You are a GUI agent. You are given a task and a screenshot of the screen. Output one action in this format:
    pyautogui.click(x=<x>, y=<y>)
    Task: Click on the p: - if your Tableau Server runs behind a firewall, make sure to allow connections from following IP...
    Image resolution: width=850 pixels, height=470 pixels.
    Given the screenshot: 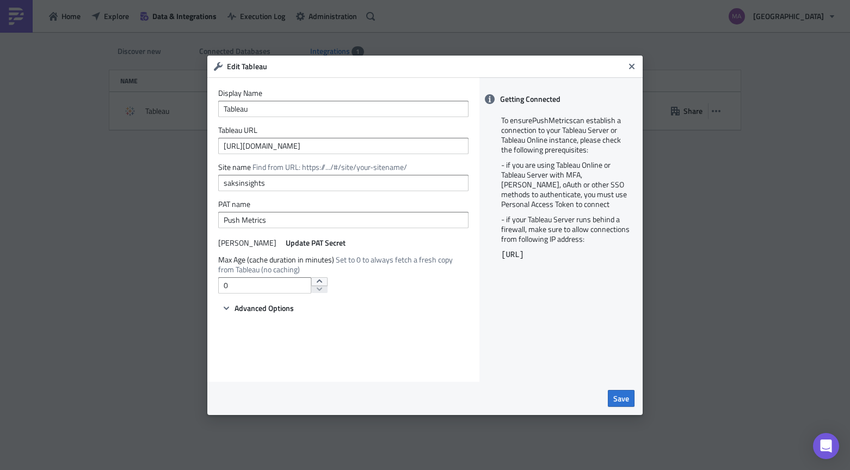 What is the action you would take?
    pyautogui.click(x=567, y=229)
    